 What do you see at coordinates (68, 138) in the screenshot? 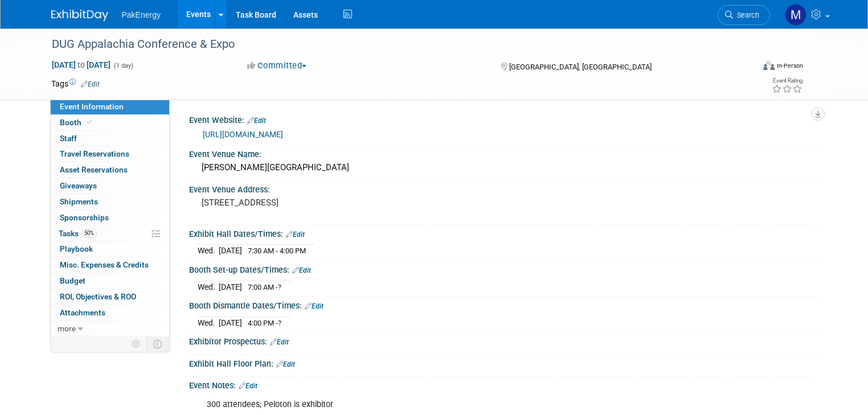
I see `span: Staff` at bounding box center [68, 138].